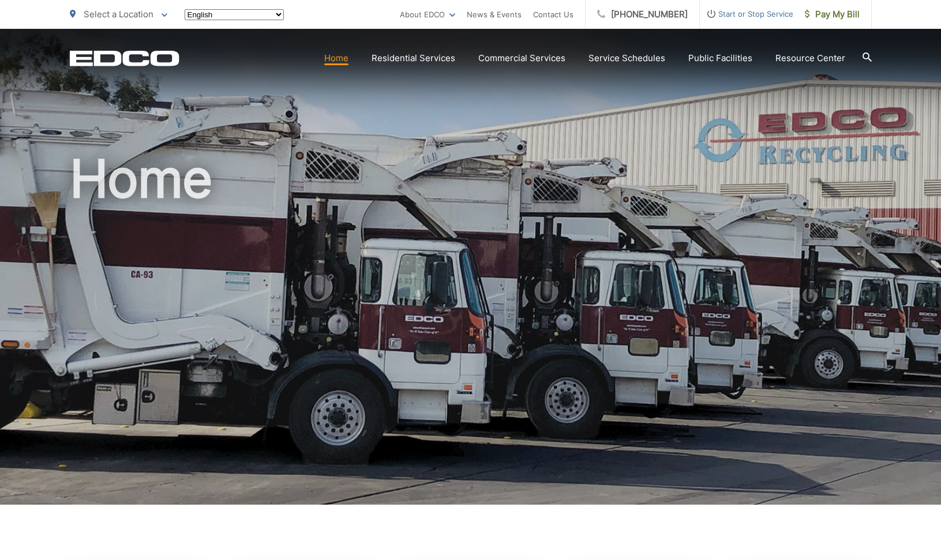 The image size is (941, 560). I want to click on a: Residential Services, so click(413, 59).